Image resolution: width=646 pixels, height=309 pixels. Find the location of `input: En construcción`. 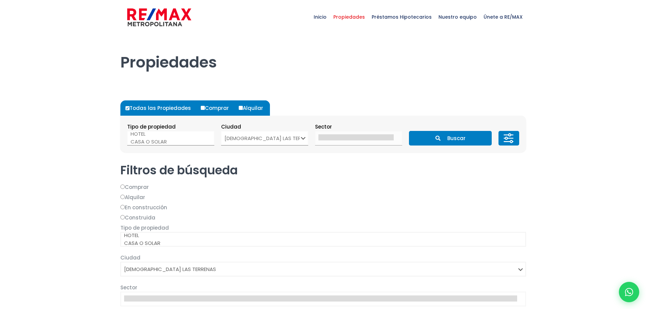

input: En construcción is located at coordinates (122, 207).